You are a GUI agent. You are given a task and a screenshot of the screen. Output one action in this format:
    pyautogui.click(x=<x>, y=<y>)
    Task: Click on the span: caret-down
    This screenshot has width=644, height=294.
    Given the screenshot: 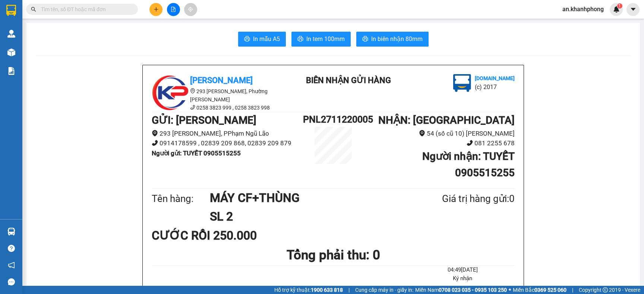 What is the action you would take?
    pyautogui.click(x=634, y=10)
    